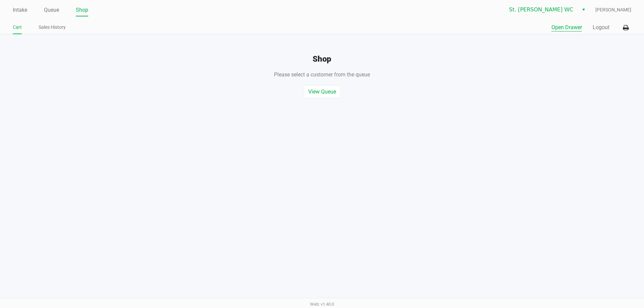 This screenshot has width=644, height=308. Describe the element at coordinates (20, 10) in the screenshot. I see `a: Intake` at that location.